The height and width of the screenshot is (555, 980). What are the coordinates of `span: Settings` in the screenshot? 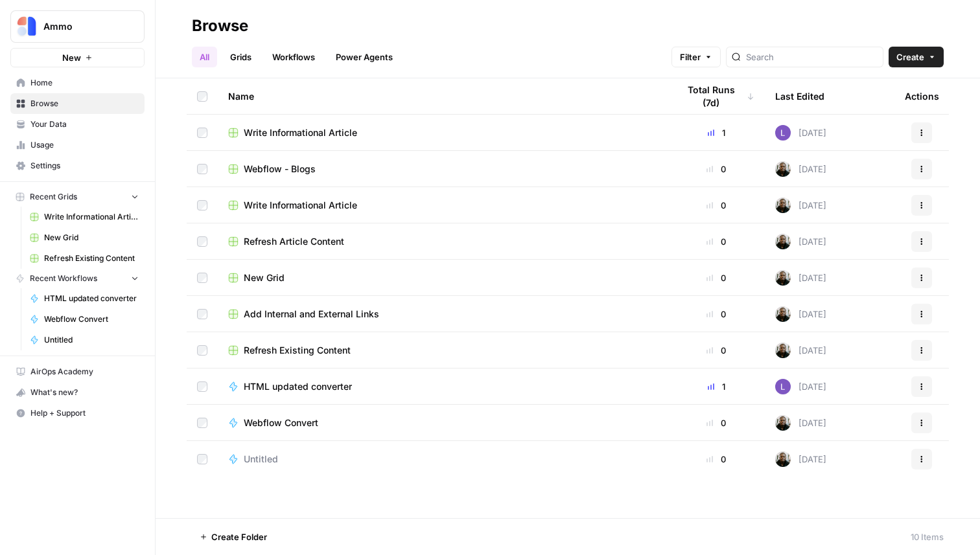 It's located at (84, 165).